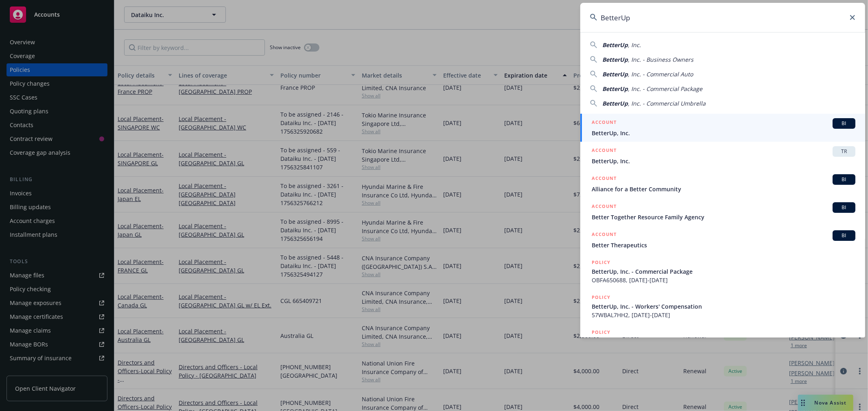 The height and width of the screenshot is (411, 868). What do you see at coordinates (666, 103) in the screenshot?
I see `span: , Inc. - Commercial Umbrella` at bounding box center [666, 103].